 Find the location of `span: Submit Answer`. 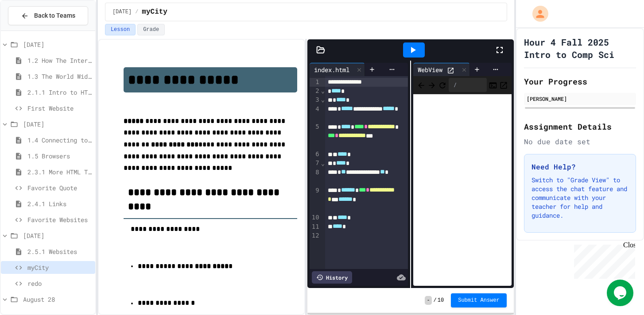

span: Submit Answer is located at coordinates (479, 300).